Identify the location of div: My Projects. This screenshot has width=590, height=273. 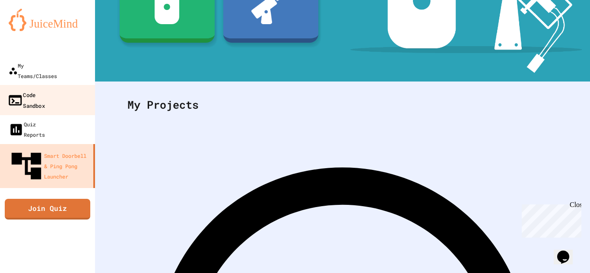
(342, 105).